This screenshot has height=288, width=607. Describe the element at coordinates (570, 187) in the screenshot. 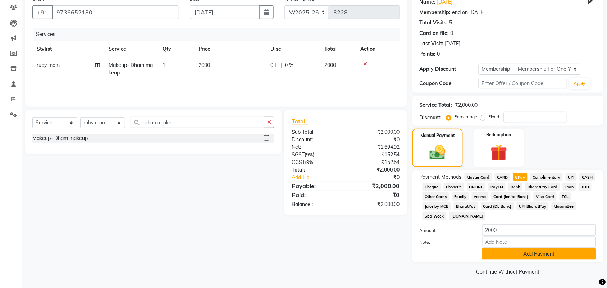

I see `span: Loan` at that location.